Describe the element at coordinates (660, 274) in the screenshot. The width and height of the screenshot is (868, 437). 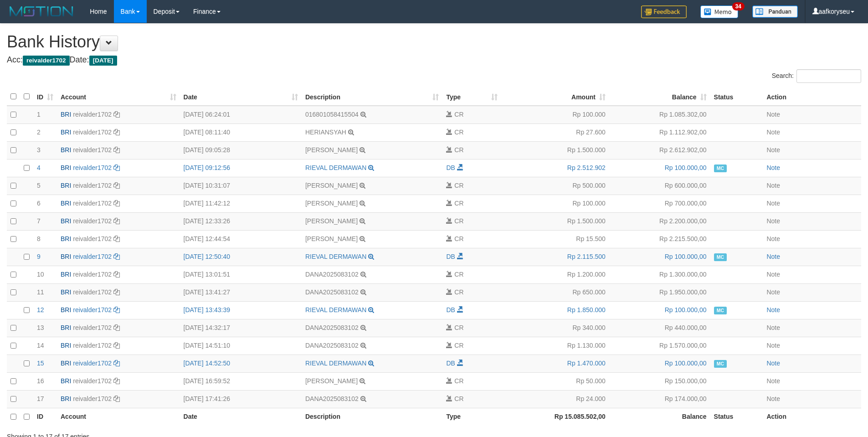
I see `td: Rp 1.300.000,00` at that location.